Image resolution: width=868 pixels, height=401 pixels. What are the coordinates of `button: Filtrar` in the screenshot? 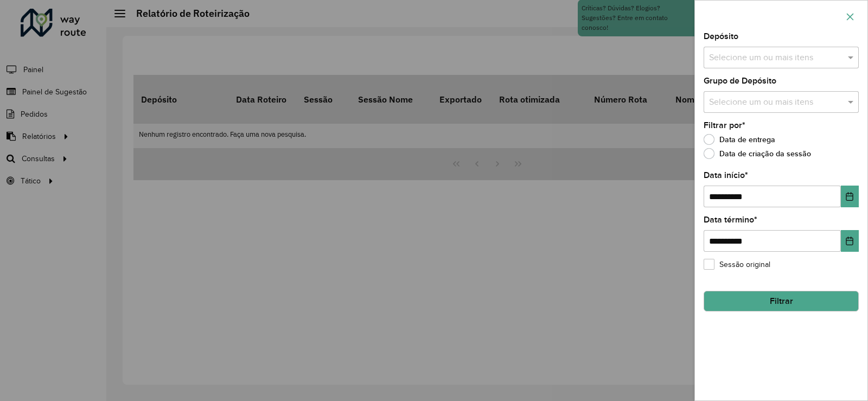 It's located at (782, 301).